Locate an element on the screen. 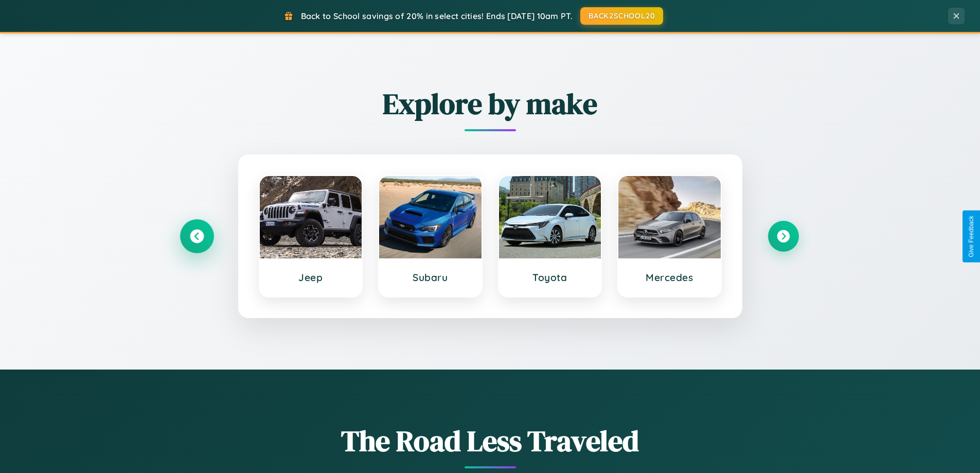  div: Give Feedback is located at coordinates (971, 237).